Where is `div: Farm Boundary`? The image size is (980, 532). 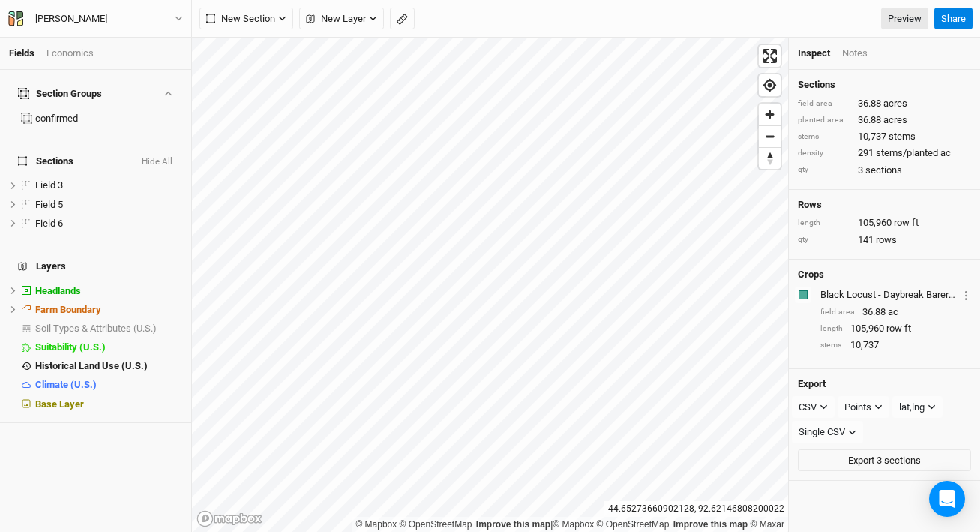
div: Farm Boundary is located at coordinates (109, 310).